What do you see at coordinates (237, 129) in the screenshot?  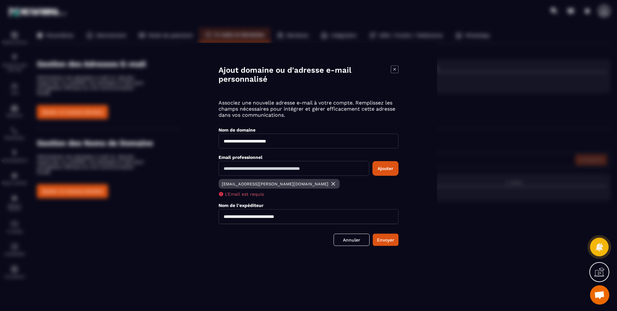 I see `label: Nom de domaine` at bounding box center [237, 129].